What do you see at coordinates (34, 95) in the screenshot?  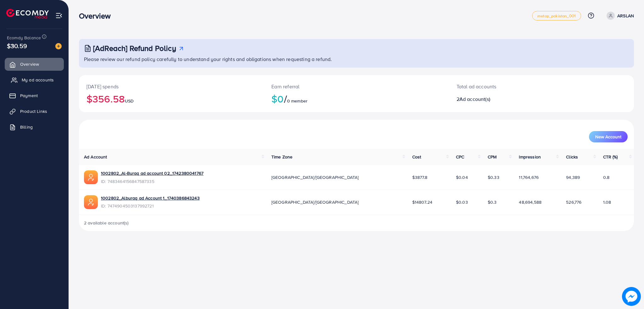 I see `a: Payment` at bounding box center [34, 95].